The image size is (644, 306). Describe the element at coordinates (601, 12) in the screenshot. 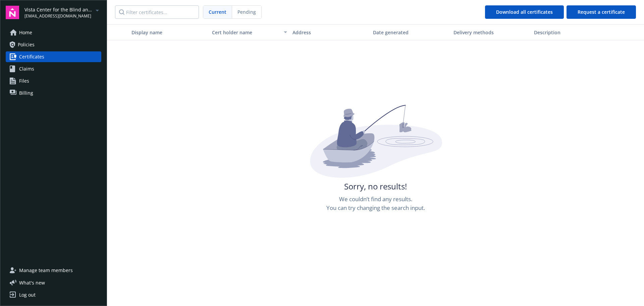

I see `button: Request a certificate` at that location.